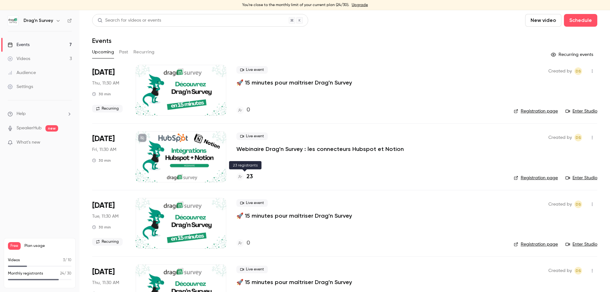 The height and width of the screenshot is (292, 610). Describe the element at coordinates (109, 223) in the screenshot. I see `div: Sep 30 Tue, 11:30 AM (Europe/Paris)` at that location.